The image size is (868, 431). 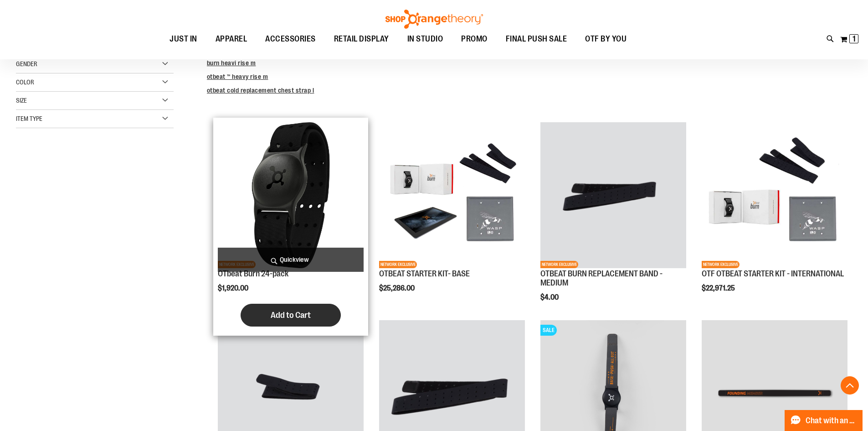 What do you see at coordinates (550, 297) in the screenshot?
I see `span: $4.00` at bounding box center [550, 297].